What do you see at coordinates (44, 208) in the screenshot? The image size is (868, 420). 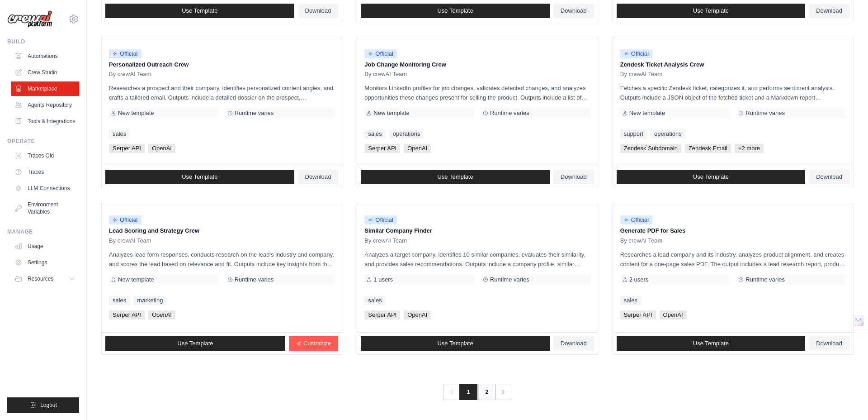 I see `a: Environment Variables` at bounding box center [44, 208].